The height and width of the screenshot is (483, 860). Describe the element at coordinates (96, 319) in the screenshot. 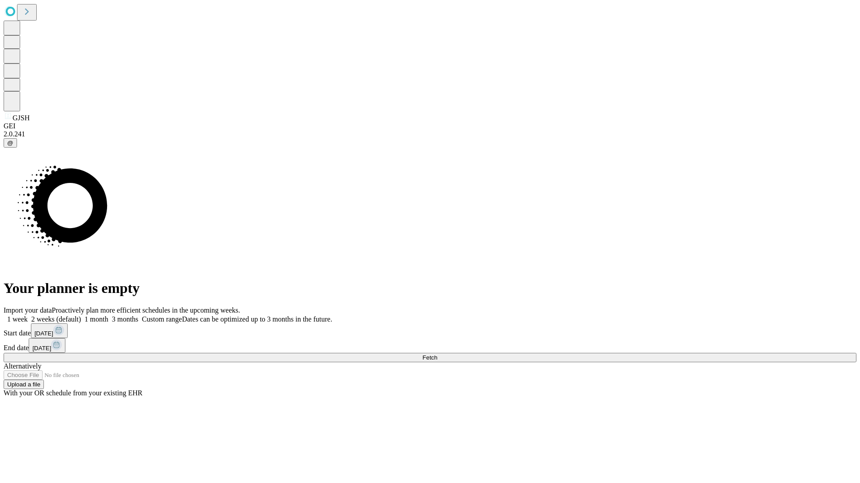

I see `span: 1 month` at that location.